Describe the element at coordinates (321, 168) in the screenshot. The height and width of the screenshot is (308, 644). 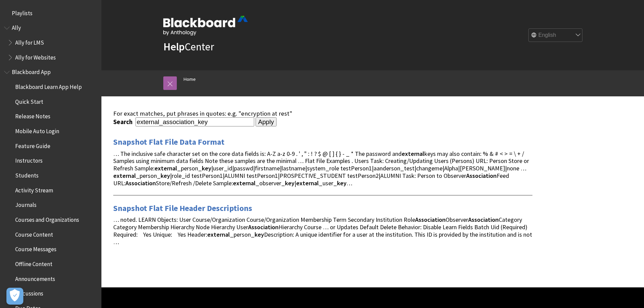
I see `span: … The inclusive safe character set on the core data fields is: A-Z a-z 0-9 . ' , " : ! ? $ @ [ ] ...` at that location.